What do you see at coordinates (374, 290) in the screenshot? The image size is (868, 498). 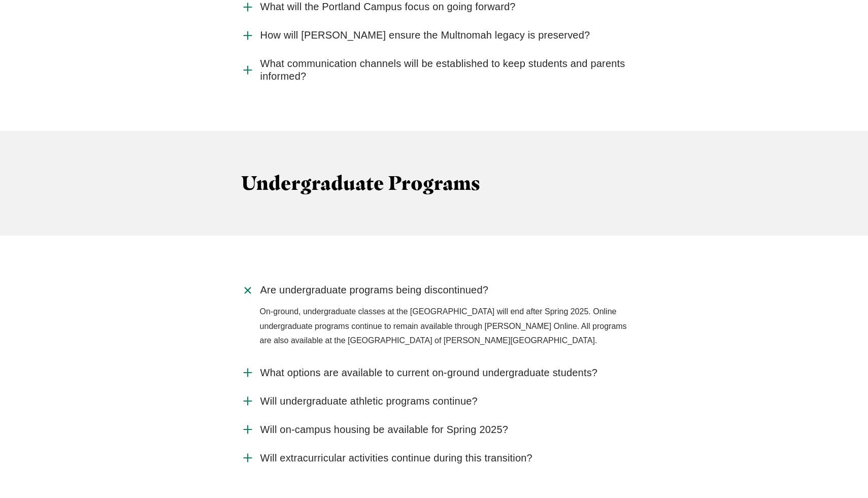 I see `span: Are undergraduate programs being discontinued?` at bounding box center [374, 290].